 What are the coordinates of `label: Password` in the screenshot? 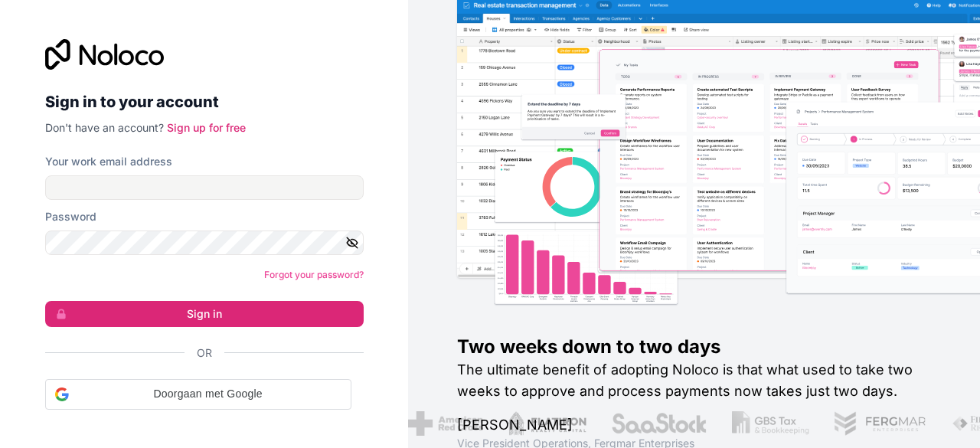 It's located at (70, 217).